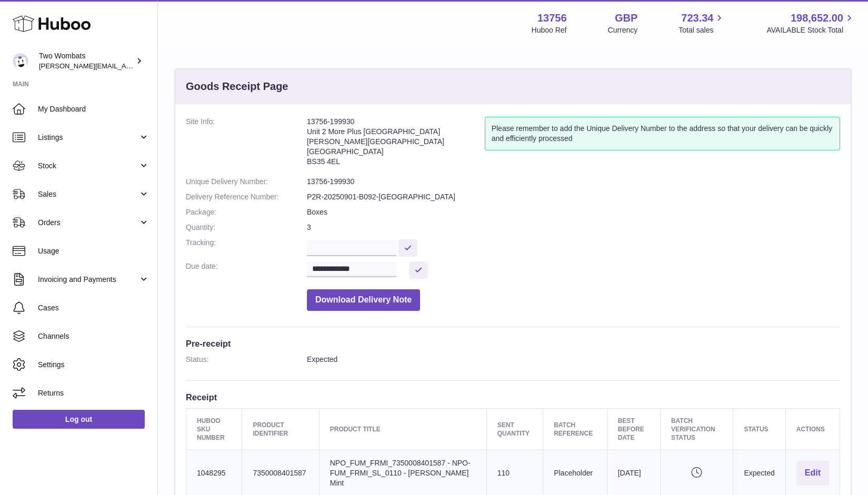  What do you see at coordinates (573, 227) in the screenshot?
I see `dd: 3` at bounding box center [573, 227].